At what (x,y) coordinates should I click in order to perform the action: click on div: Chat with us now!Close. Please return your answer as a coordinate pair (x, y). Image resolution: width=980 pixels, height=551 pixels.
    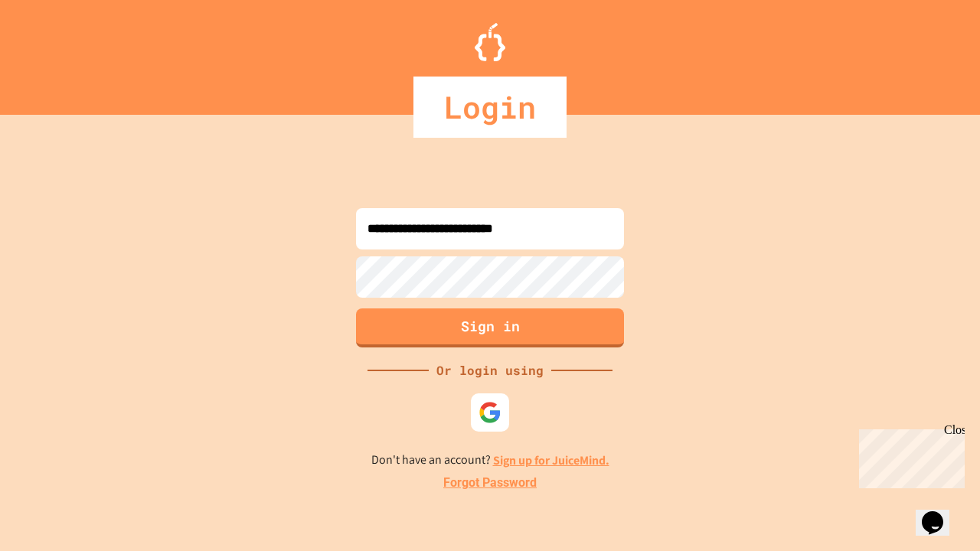
    Looking at the image, I should click on (56, 51).